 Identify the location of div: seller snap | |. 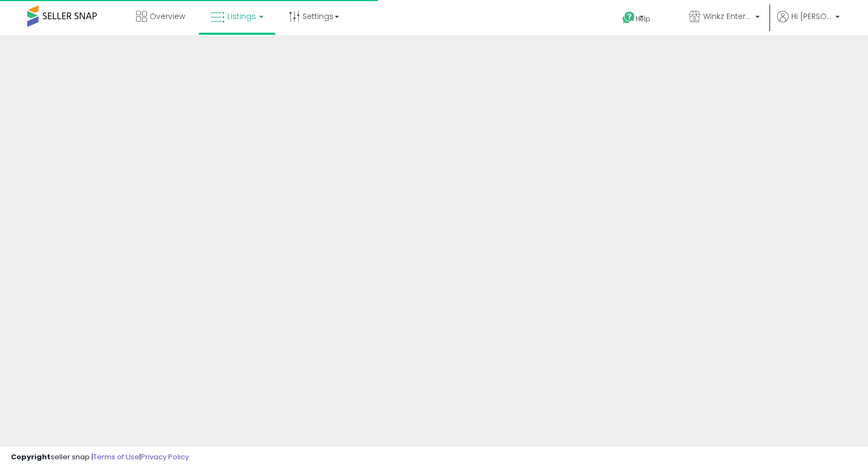
(99, 457).